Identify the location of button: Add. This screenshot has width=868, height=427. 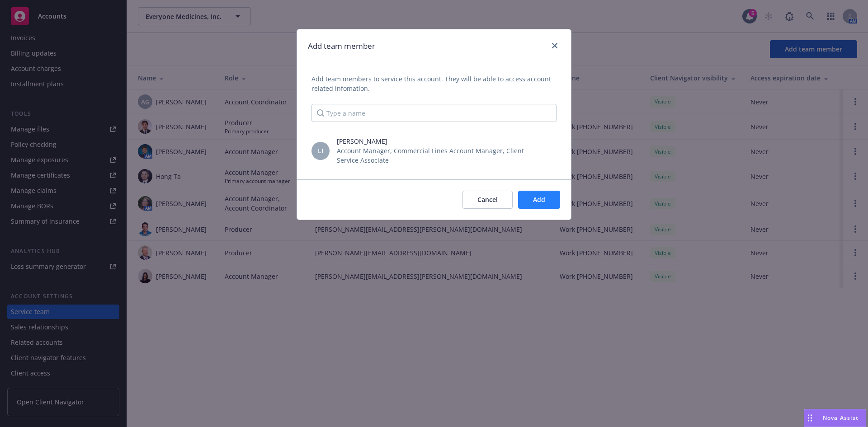
(539, 199).